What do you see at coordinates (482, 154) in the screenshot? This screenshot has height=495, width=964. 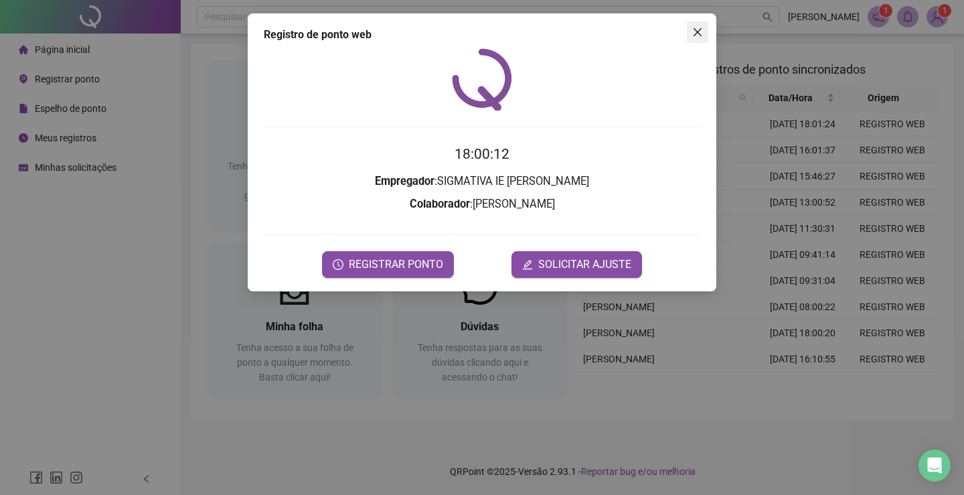 I see `time: 18:00:12` at bounding box center [482, 154].